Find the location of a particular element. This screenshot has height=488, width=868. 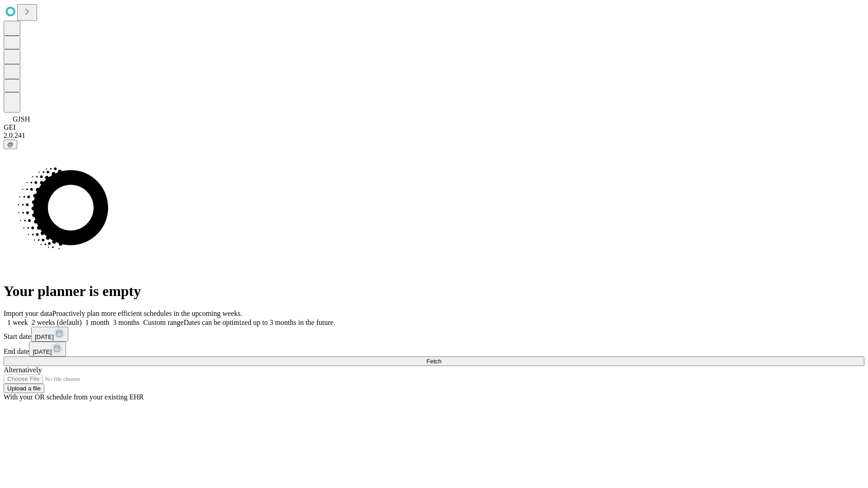

span: 1 week is located at coordinates (18, 322).